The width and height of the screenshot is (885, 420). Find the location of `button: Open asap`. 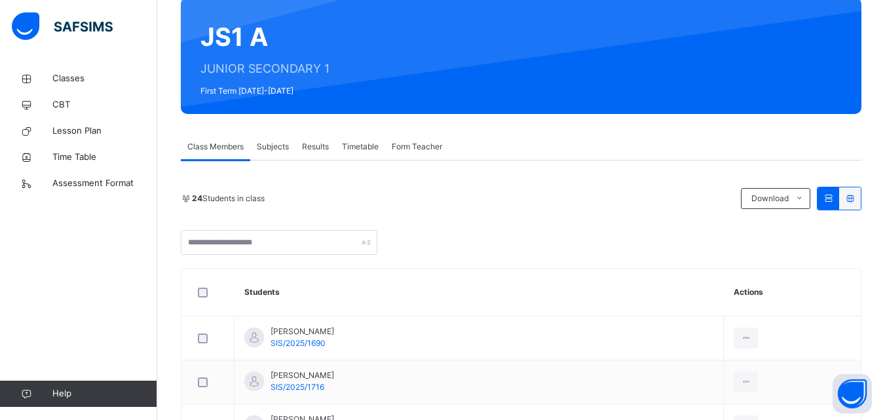

button: Open asap is located at coordinates (852, 394).